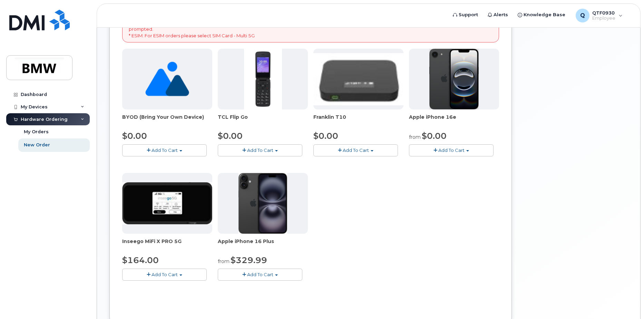 The height and width of the screenshot is (319, 644). I want to click on span: Employee, so click(603, 18).